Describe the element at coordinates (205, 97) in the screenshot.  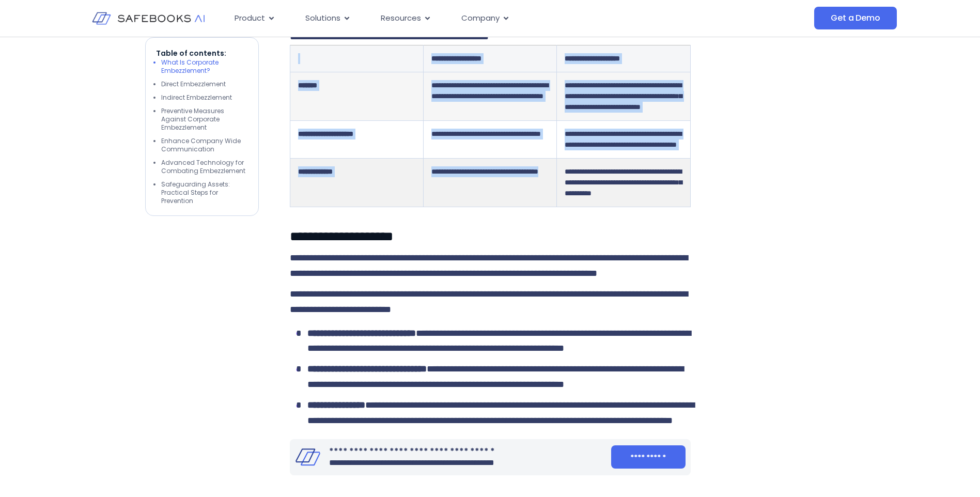
I see `li: Indirect Embezzlement` at that location.